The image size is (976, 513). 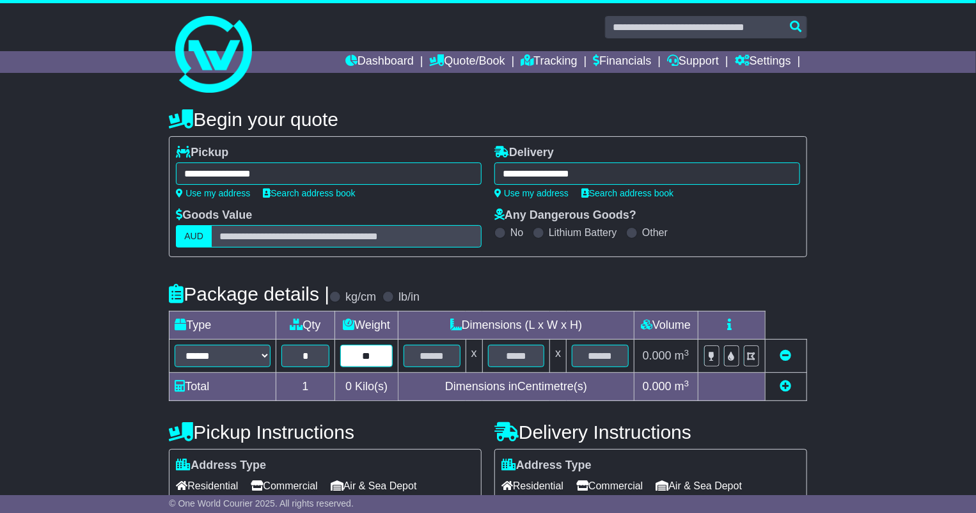 What do you see at coordinates (306, 387) in the screenshot?
I see `td: 1` at bounding box center [306, 387].